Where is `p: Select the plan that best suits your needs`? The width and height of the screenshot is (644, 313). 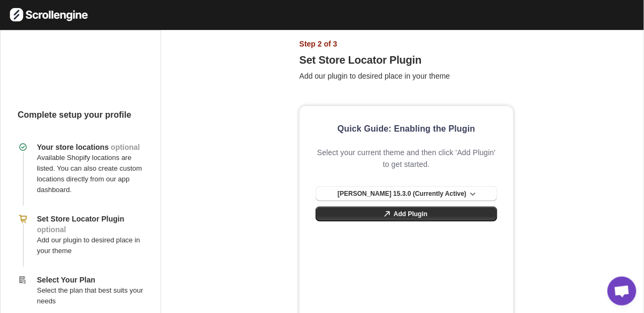 p: Select the plan that best suits your needs is located at coordinates (90, 296).